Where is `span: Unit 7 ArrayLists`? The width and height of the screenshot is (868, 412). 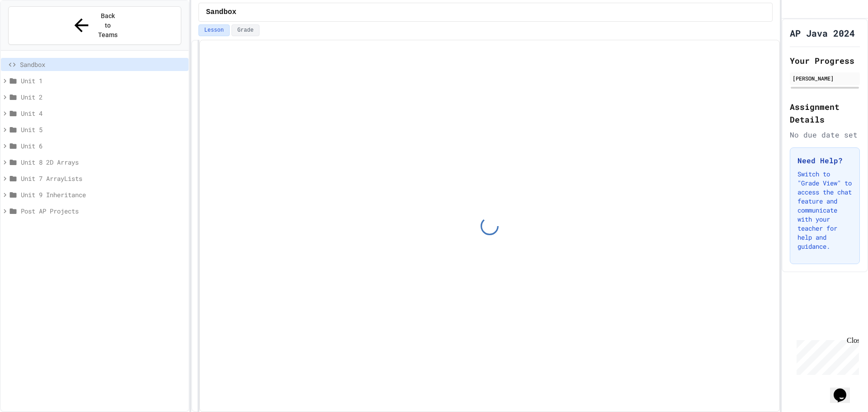
span: Unit 7 ArrayLists is located at coordinates (103, 178).